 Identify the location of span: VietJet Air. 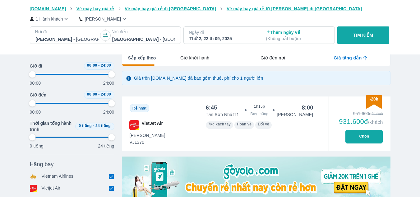
(152, 125).